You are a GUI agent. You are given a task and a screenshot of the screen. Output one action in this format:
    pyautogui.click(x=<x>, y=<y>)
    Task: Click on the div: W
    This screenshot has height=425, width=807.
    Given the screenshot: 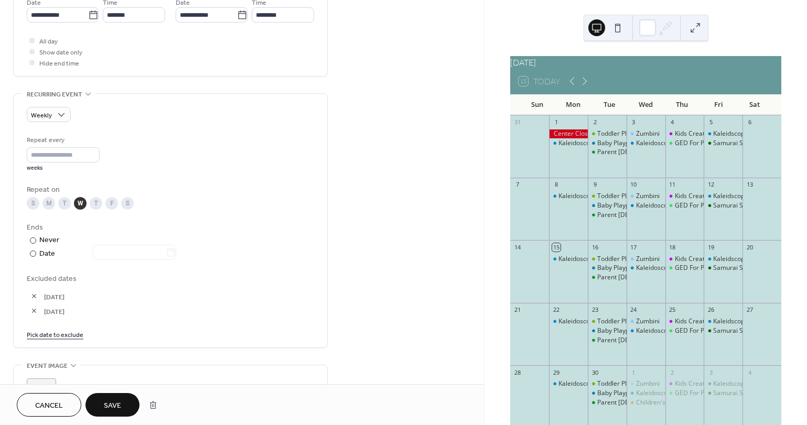 What is the action you would take?
    pyautogui.click(x=80, y=203)
    